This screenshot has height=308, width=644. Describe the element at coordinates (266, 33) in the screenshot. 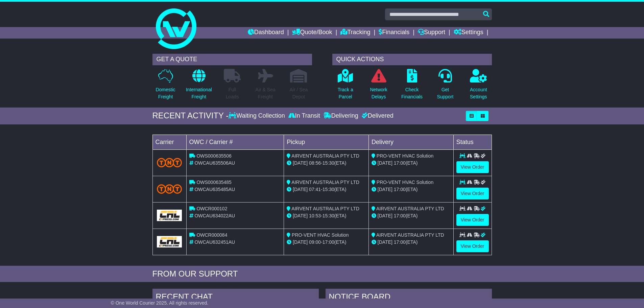

I see `a: Dashboard` at that location.